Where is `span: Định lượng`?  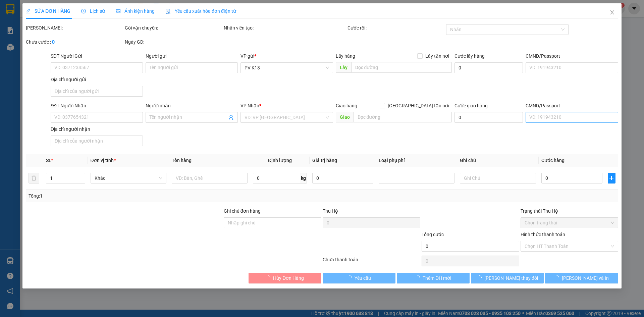
span: Định lượng is located at coordinates (280, 161).